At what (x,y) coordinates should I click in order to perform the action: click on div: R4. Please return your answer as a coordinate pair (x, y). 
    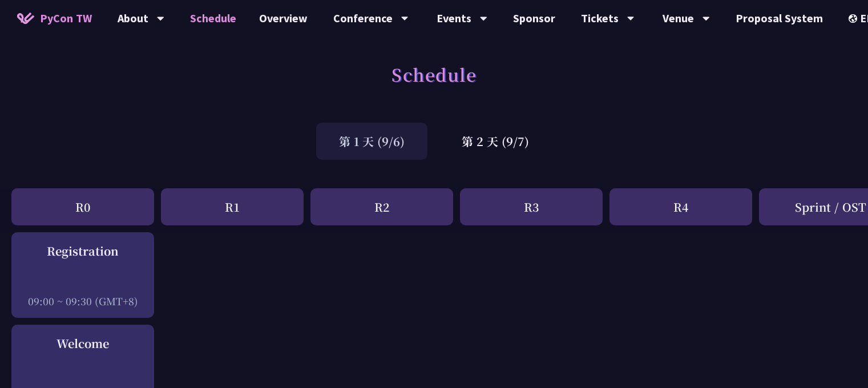
    Looking at the image, I should click on (681, 207).